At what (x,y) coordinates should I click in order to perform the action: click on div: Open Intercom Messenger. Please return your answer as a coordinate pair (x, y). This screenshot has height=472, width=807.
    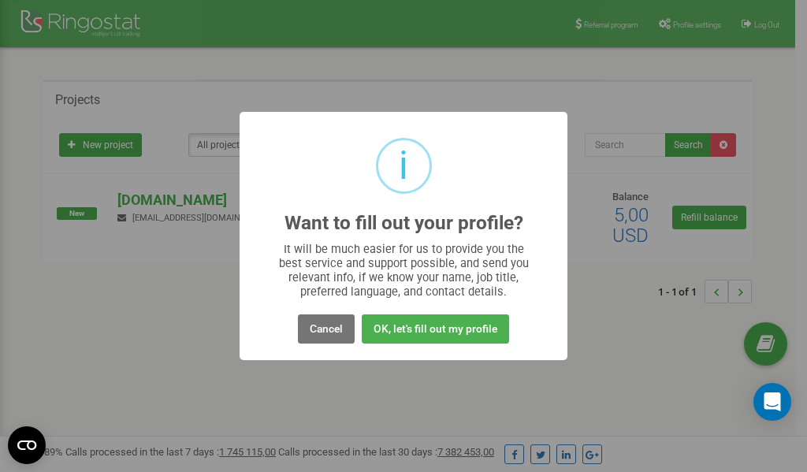
    Looking at the image, I should click on (772, 402).